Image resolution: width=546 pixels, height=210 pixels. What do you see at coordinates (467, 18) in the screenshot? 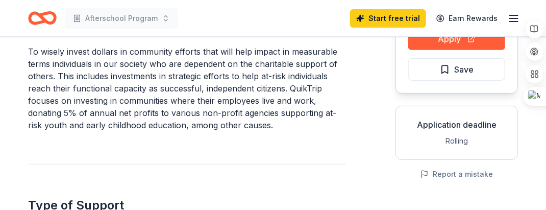
I see `a: Earn Rewards` at bounding box center [467, 18].